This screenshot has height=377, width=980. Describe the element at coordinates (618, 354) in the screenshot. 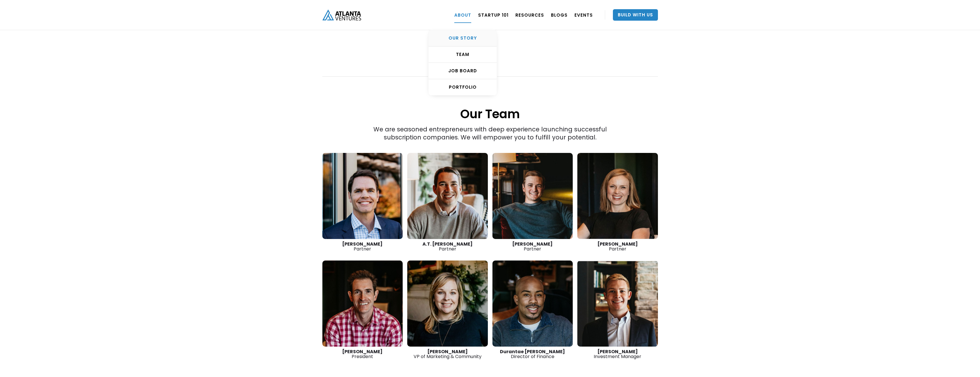

I see `div: Investment Manager` at that location.